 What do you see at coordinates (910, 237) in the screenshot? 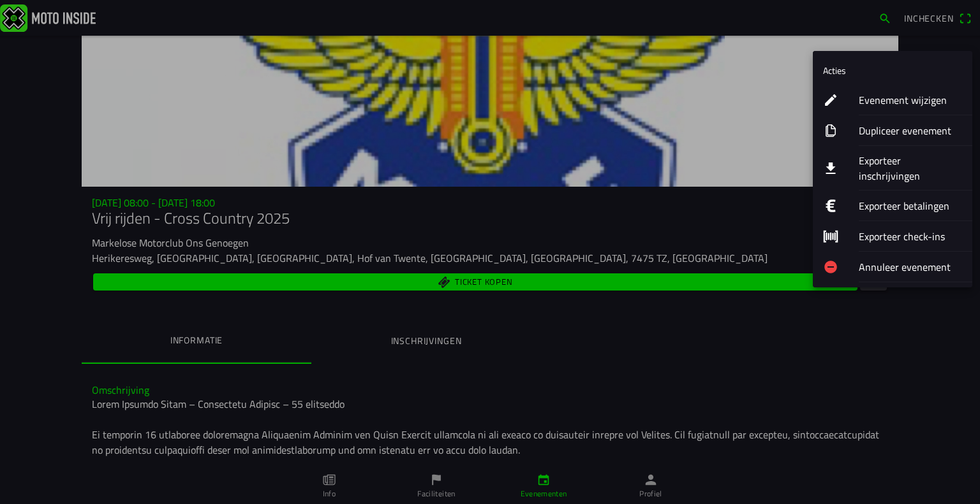
I see `ion-label: Exporteer check-ins` at bounding box center [910, 237].